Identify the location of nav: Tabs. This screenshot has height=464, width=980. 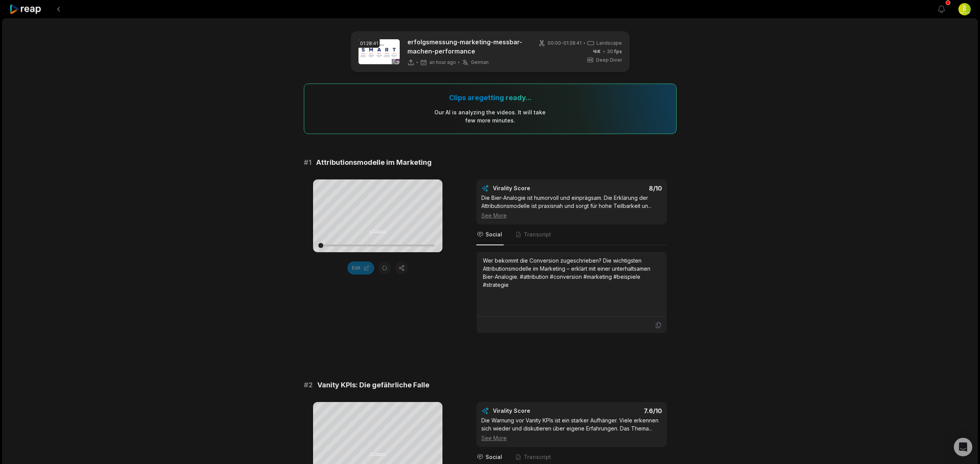
(571, 235).